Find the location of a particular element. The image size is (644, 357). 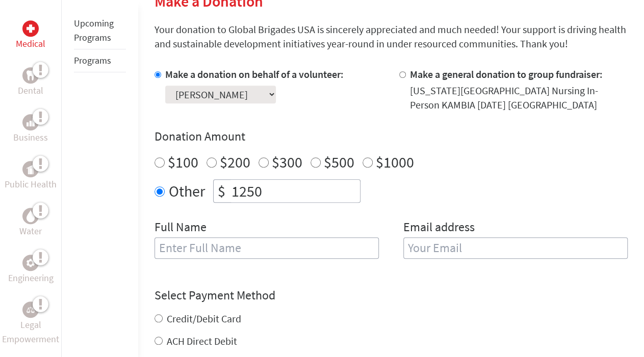

p: Your donation to Global Brigades USA is sincerely appreciated and much needed! Your support is dr... is located at coordinates (391, 37).